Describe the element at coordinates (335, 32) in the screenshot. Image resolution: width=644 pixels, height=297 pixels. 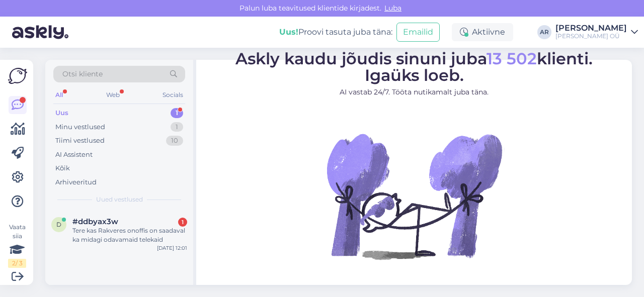
I see `div: Proovi tasuta juba täna:` at that location.